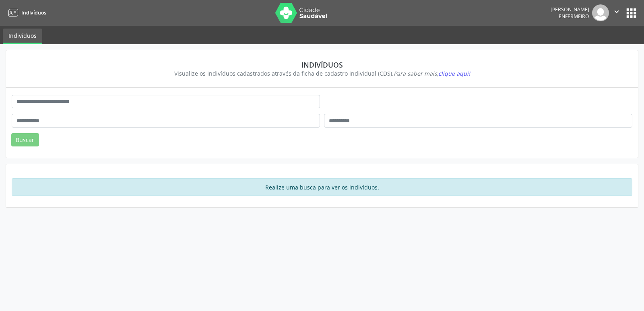 The image size is (644, 311). Describe the element at coordinates (432, 73) in the screenshot. I see `i: Para saber mais,` at that location.